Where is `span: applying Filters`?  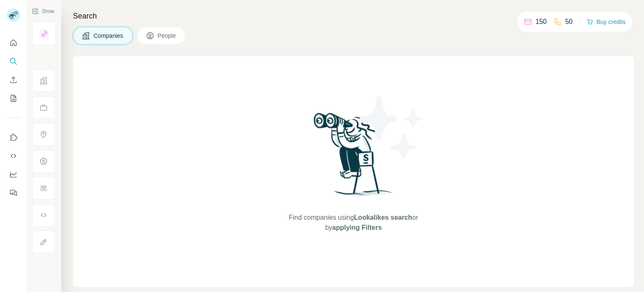 span: applying Filters is located at coordinates (357, 227).